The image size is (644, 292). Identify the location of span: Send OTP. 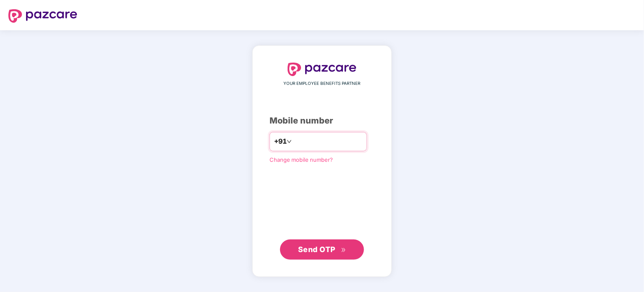
(316, 249).